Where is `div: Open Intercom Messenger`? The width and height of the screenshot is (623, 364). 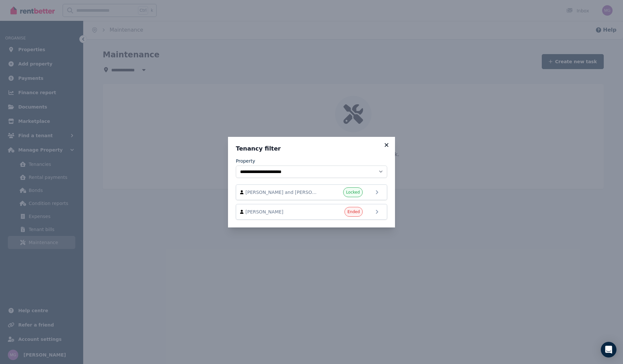 div: Open Intercom Messenger is located at coordinates (609, 350).